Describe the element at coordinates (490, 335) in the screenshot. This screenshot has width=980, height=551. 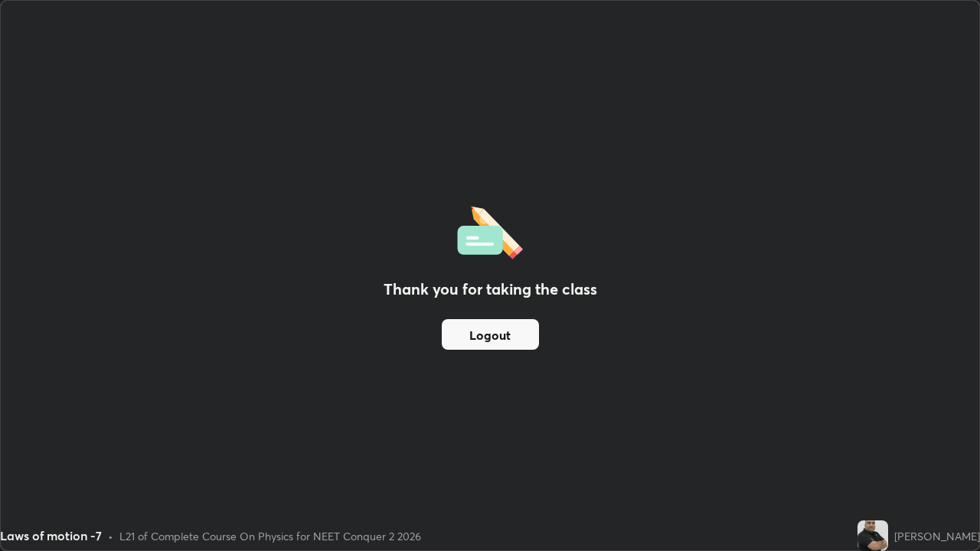
I see `button: Logout` at that location.